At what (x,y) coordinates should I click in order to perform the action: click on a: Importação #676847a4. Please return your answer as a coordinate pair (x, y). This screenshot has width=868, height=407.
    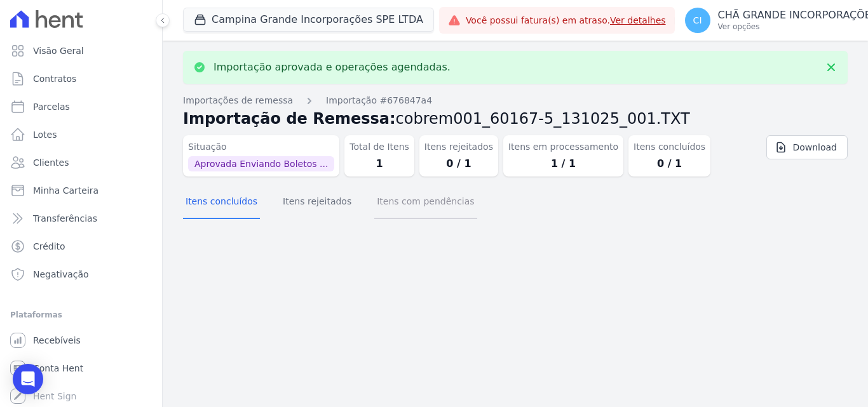
    Looking at the image, I should click on (379, 100).